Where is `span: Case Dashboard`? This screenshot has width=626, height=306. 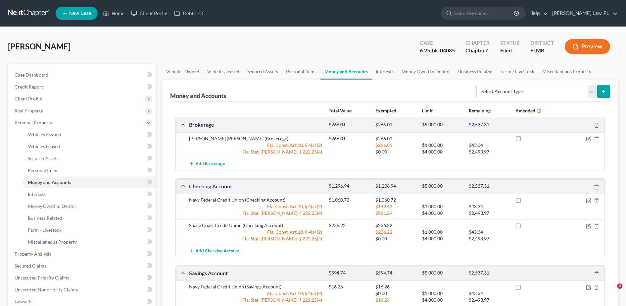 span: Case Dashboard is located at coordinates (31, 75).